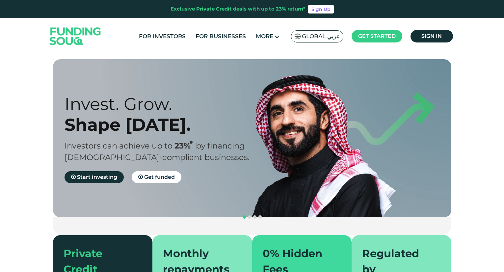 The height and width of the screenshot is (272, 504). Describe the element at coordinates (221, 36) in the screenshot. I see `a: For Businesses` at that location.